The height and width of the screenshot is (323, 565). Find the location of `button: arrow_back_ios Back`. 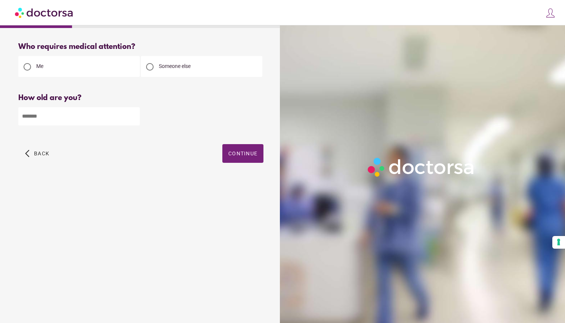

button: arrow_back_ios Back is located at coordinates (37, 154).